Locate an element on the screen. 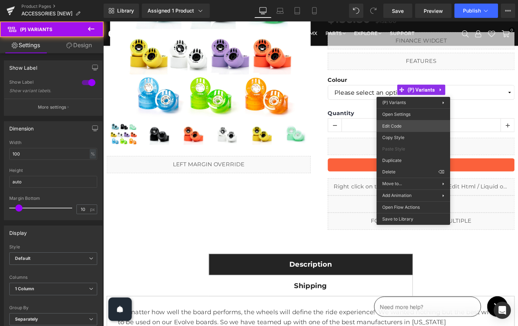 The width and height of the screenshot is (518, 326). a: Laptop is located at coordinates (280, 11).